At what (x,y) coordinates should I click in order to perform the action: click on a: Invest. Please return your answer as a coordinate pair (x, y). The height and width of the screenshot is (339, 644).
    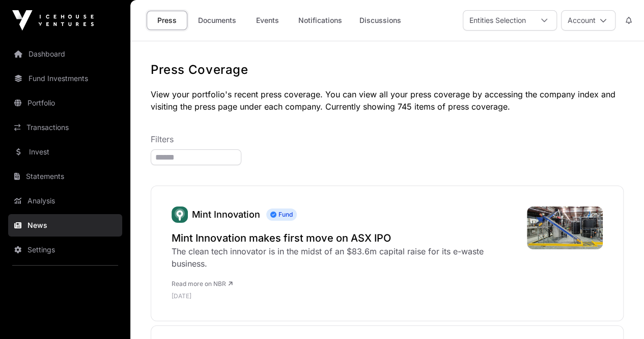
    Looking at the image, I should click on (65, 152).